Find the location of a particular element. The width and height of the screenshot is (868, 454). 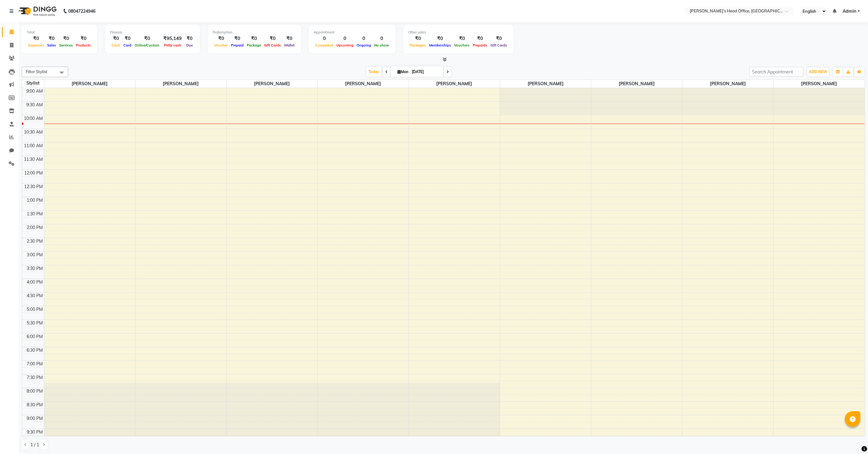

span: Today is located at coordinates (374, 71).